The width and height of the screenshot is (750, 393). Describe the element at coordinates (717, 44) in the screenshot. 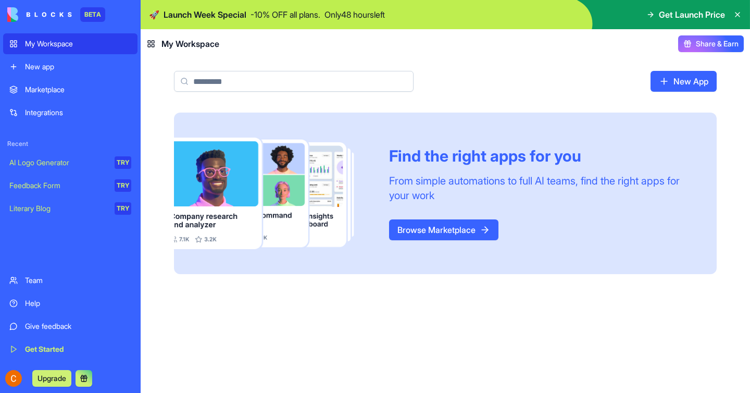

I see `span: Share & Earn` at that location.